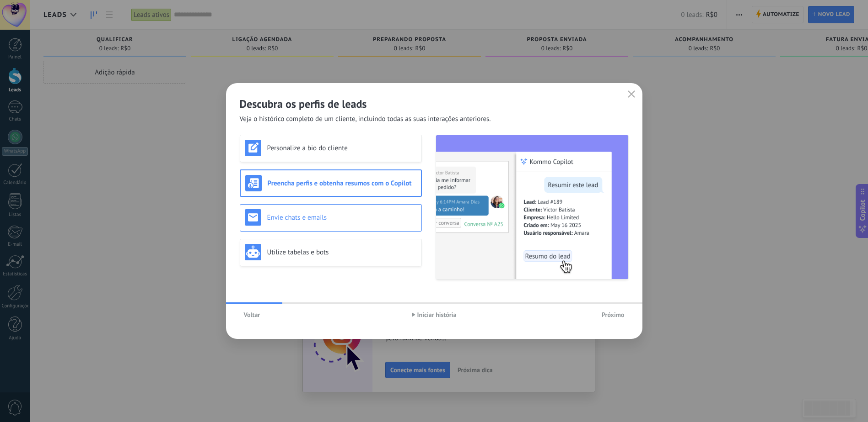 The width and height of the screenshot is (868, 422). I want to click on span: Veja o histórico completo de um cliente, incluindo todas as suas interações anteriores., so click(365, 119).